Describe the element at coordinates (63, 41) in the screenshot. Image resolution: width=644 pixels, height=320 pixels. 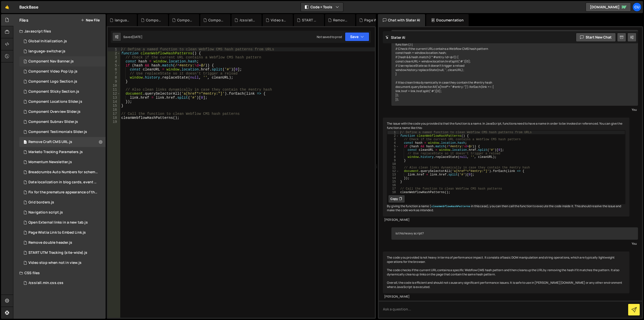
I see `div: 16770/48124.js` at that location.